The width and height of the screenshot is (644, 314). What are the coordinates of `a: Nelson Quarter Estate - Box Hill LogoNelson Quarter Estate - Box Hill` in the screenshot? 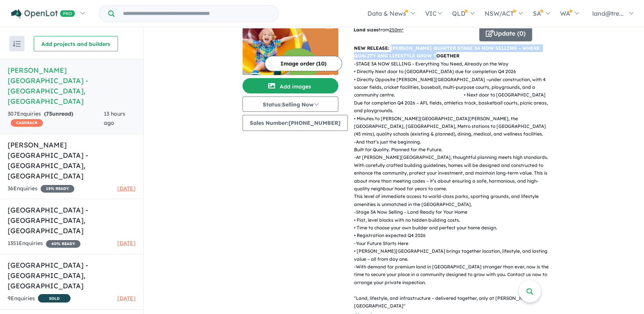 It's located at (291, 39).